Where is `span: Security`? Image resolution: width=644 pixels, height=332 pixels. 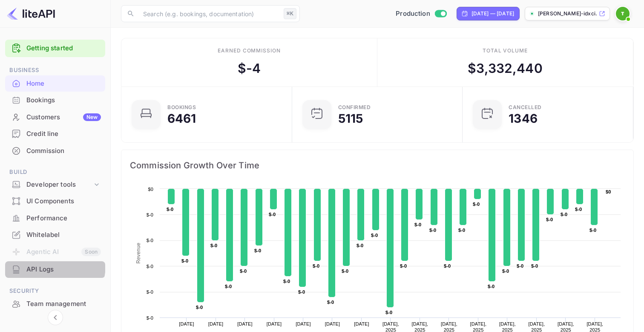
span: Security is located at coordinates (55, 292).